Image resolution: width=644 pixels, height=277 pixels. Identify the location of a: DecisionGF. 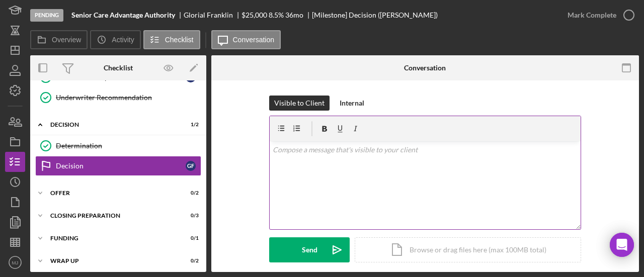
(118, 166).